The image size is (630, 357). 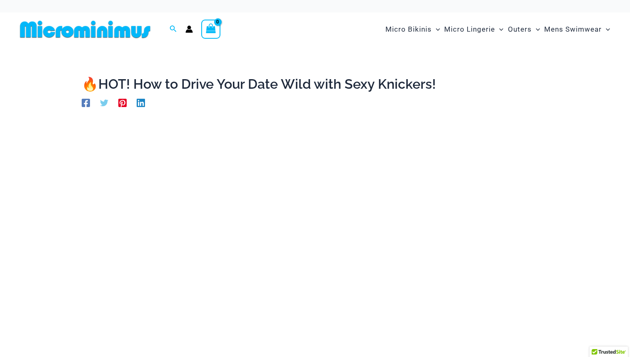 I want to click on img: MM SHOP LOGO FLAT, so click(x=85, y=29).